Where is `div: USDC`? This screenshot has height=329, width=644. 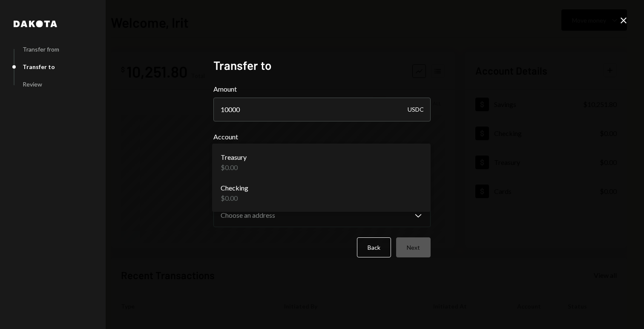
div: USDC is located at coordinates (416, 109).